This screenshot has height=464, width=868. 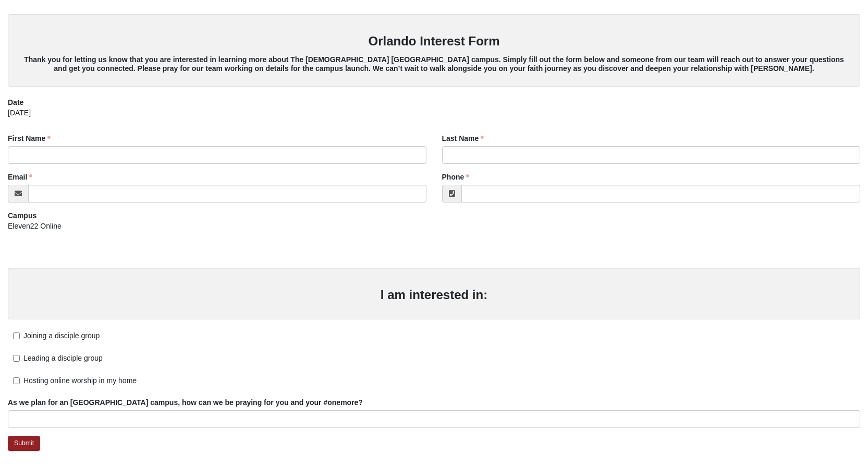 What do you see at coordinates (62, 336) in the screenshot?
I see `span: Joining a disciple group` at bounding box center [62, 336].